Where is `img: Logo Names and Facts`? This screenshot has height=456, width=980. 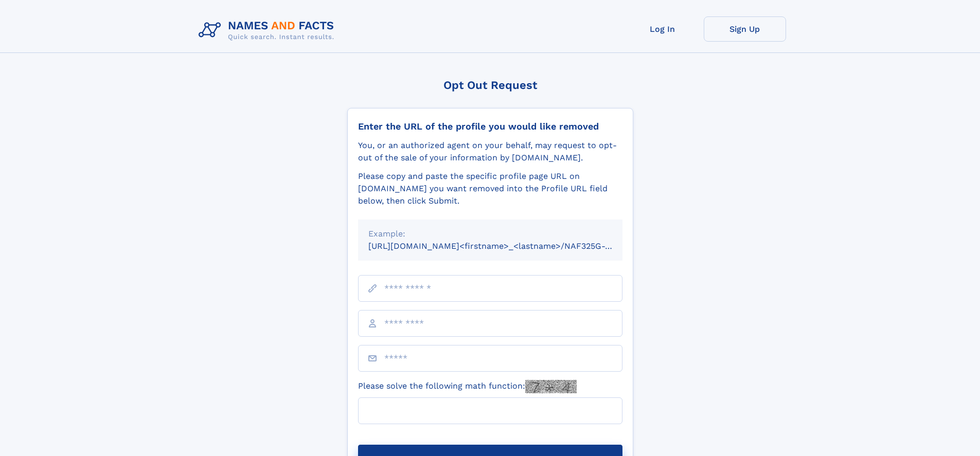
img: Logo Names and Facts is located at coordinates (268, 30).